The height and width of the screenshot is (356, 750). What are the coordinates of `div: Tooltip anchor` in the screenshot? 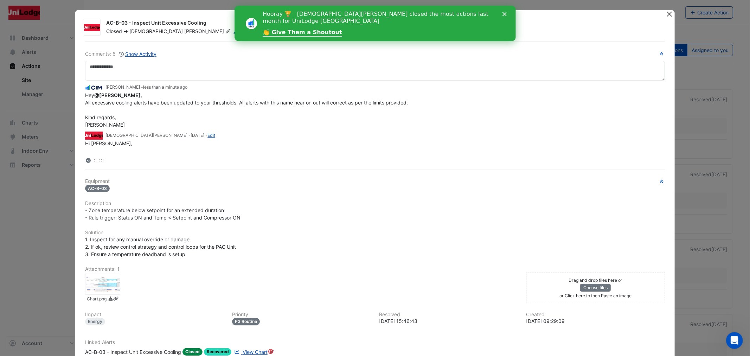 It's located at (271, 351).